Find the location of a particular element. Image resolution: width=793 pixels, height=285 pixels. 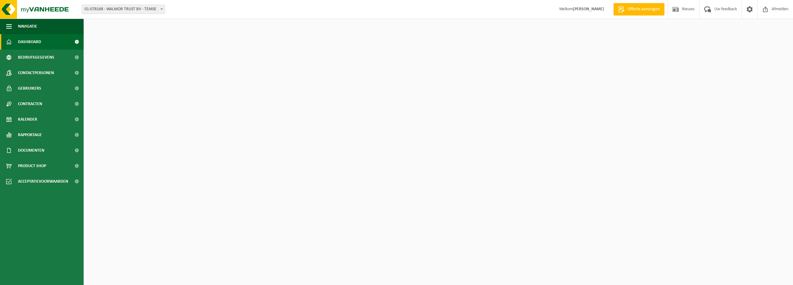

a: Offerte aanvragen is located at coordinates (639, 9).